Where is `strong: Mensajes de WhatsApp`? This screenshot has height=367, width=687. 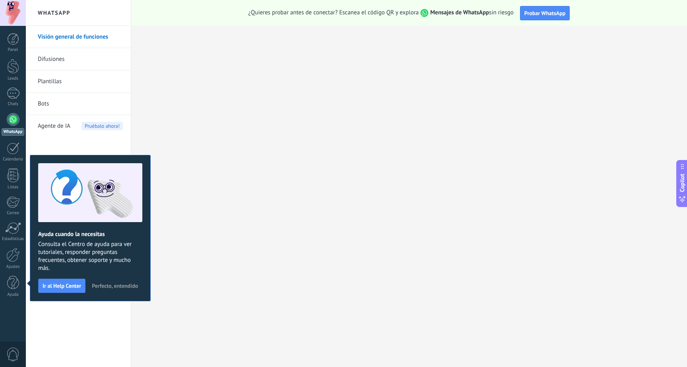 strong: Mensajes de WhatsApp is located at coordinates (460, 12).